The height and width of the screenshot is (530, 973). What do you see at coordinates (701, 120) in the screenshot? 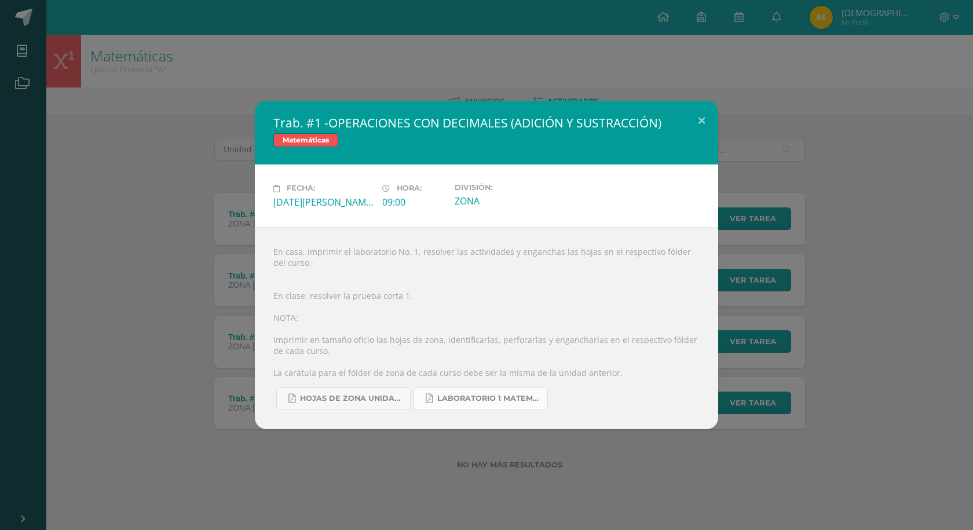
I see `button: Close (Esc)` at bounding box center [701, 120].